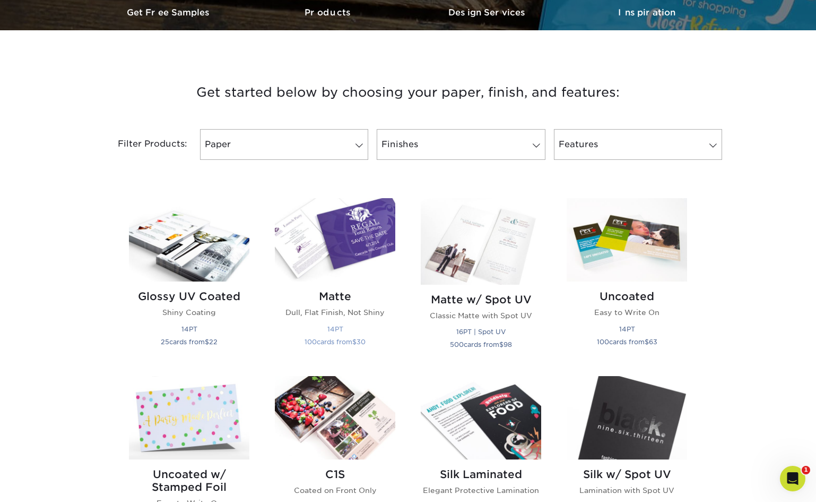 The width and height of the screenshot is (816, 502). Describe the element at coordinates (189, 480) in the screenshot. I see `h2: Uncoated w/ Stamped Foil` at that location.